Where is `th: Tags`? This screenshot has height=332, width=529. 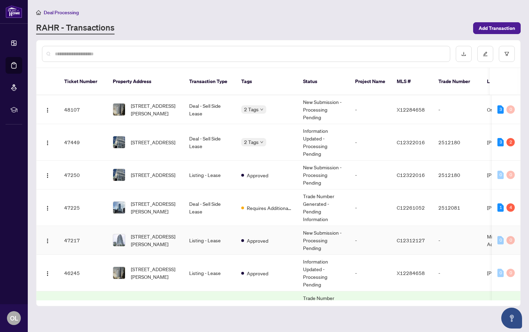 th: Tags is located at coordinates (267, 82).